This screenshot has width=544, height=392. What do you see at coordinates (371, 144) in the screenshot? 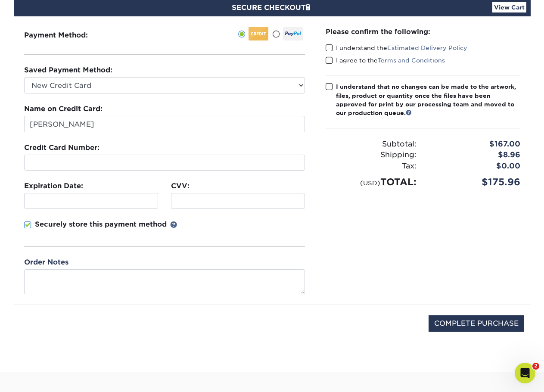
I see `div: Subtotal:` at bounding box center [371, 144].